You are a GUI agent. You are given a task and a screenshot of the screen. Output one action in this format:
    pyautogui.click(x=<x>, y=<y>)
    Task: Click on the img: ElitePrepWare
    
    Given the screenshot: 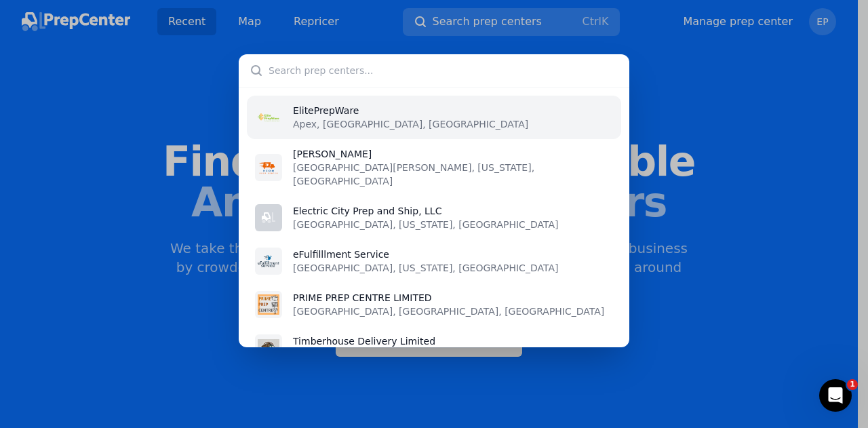 What is the action you would take?
    pyautogui.click(x=268, y=118)
    